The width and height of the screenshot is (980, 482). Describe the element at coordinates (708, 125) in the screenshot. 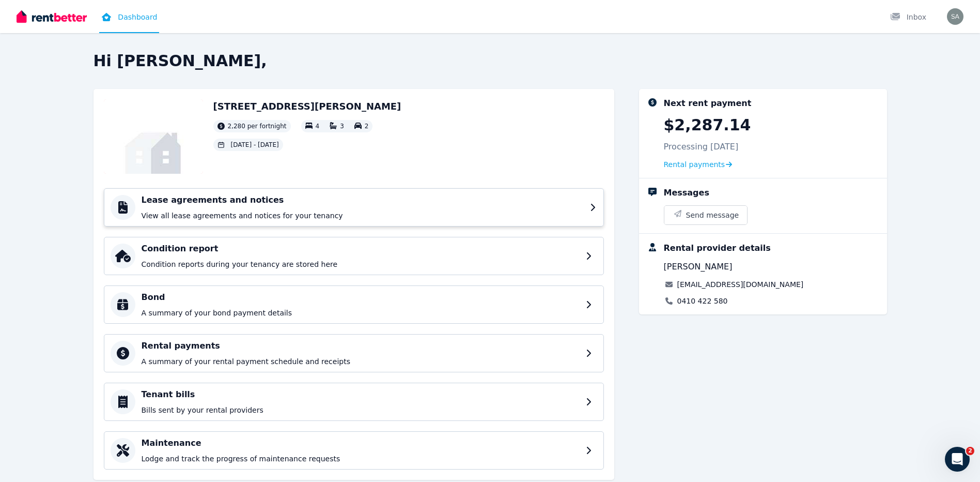

I see `p: $2,287.14` at that location.